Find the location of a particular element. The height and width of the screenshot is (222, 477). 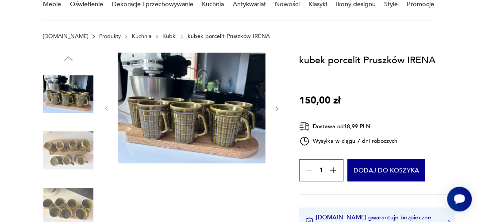

button: Dodaj do koszyka is located at coordinates (385, 170).